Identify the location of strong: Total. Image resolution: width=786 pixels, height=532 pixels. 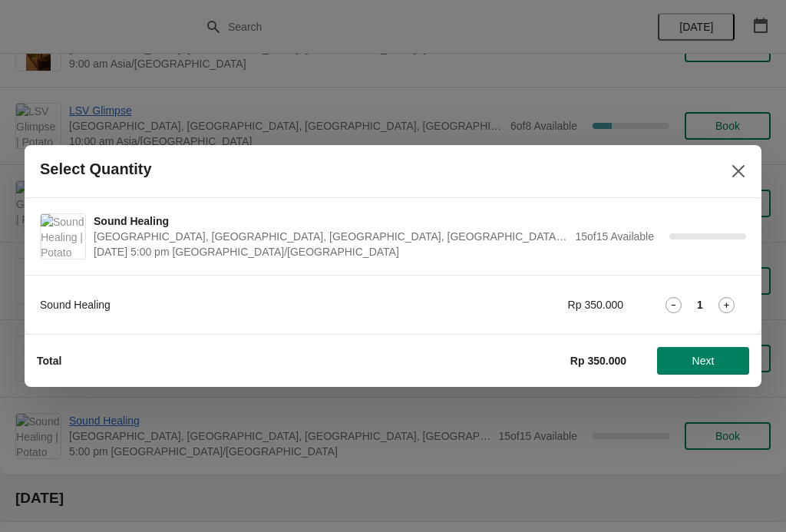
(49, 361).